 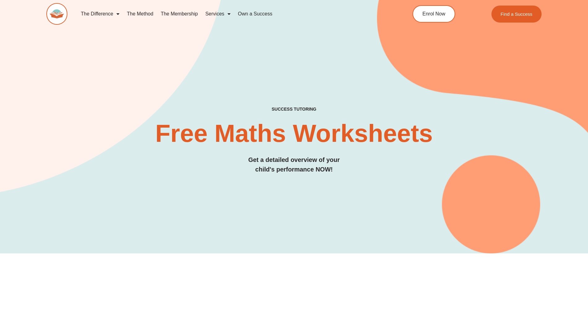 What do you see at coordinates (140, 14) in the screenshot?
I see `a: The Method` at bounding box center [140, 14].